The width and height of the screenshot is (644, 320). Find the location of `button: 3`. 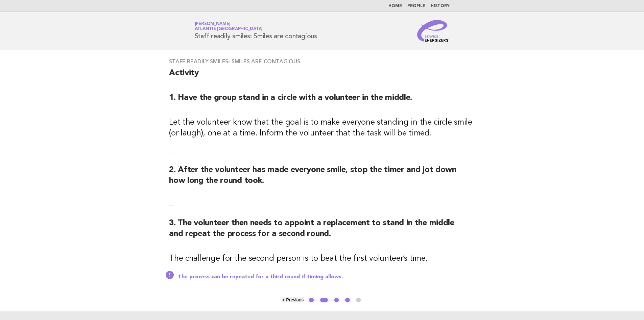

button: 3 is located at coordinates (337, 300).